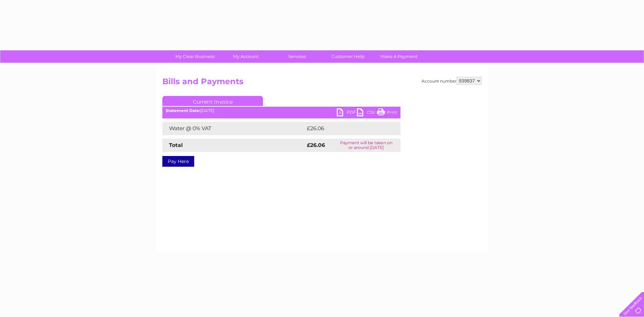  I want to click on b: Statement Date:, so click(183, 111).